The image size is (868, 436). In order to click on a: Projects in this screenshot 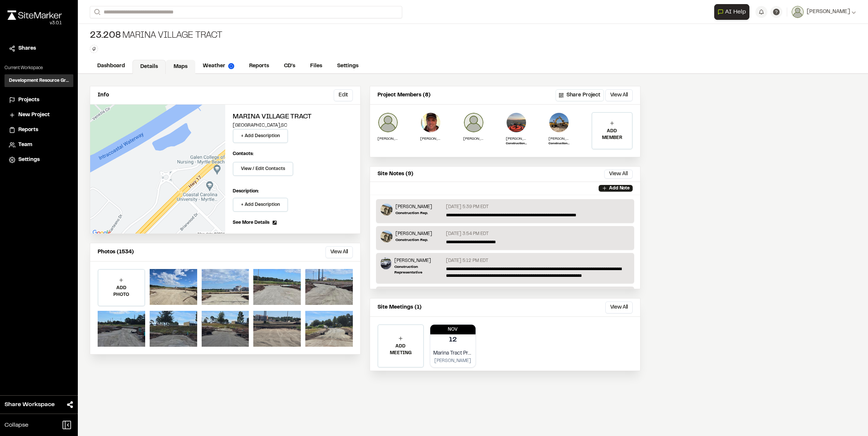, I will do `click(39, 101)`.